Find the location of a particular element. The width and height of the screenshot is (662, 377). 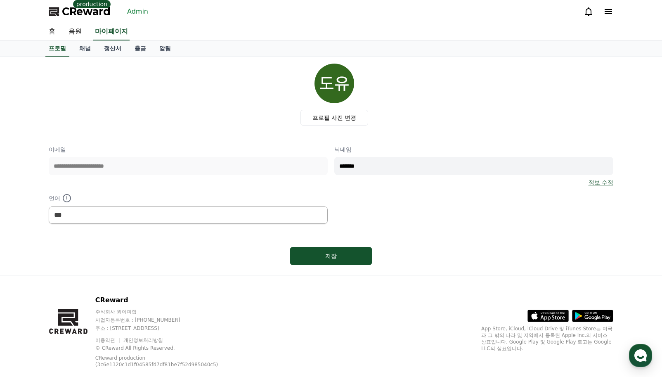

span: CReward is located at coordinates (86, 12).